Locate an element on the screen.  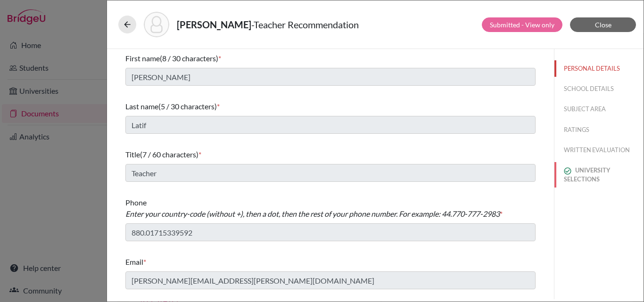
button: PERSONAL DETAILS is located at coordinates (599, 68).